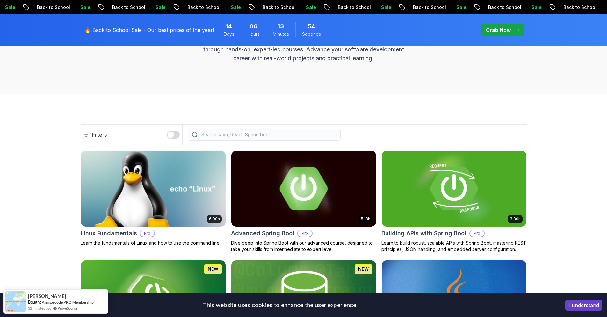  Describe the element at coordinates (153, 198) in the screenshot. I see `a: Linux Fundamentals card6.00hLinux FundamentalsProLearn the fundamentals of Linux and how to use t...` at that location.